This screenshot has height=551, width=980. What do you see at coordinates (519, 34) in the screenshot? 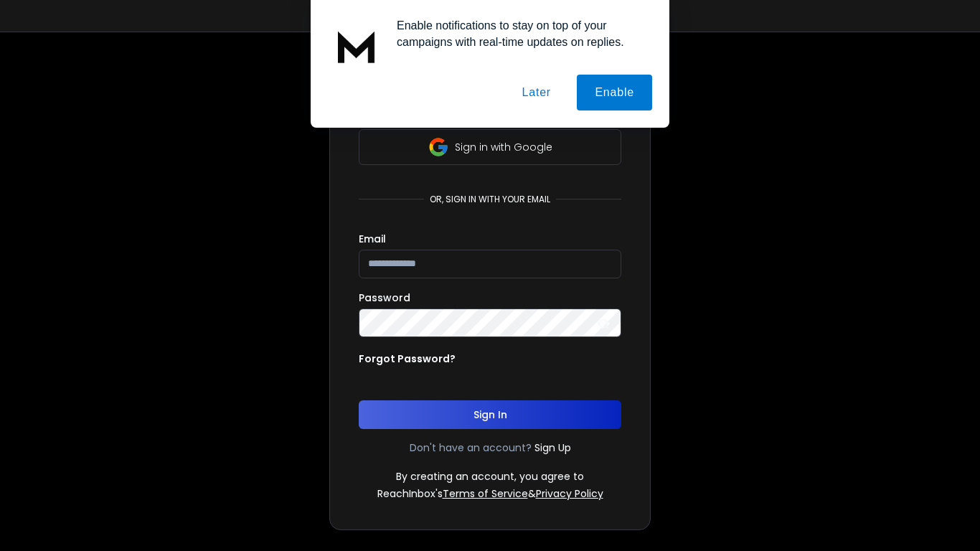
I see `div: Enable notifications to stay on top of your campaigns with real-time updates on replies.` at bounding box center [519, 34].